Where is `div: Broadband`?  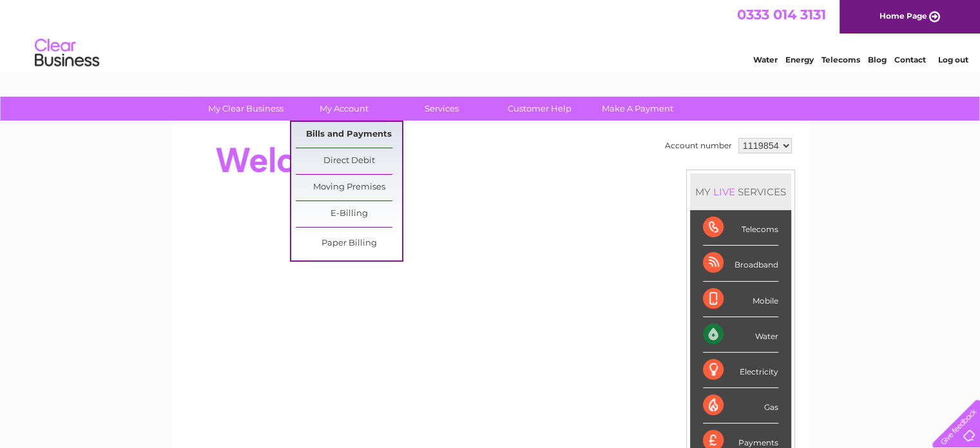
div: Broadband is located at coordinates (740, 263).